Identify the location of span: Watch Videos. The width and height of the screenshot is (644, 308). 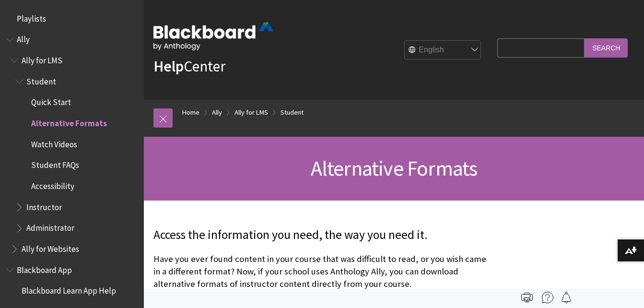
(54, 143).